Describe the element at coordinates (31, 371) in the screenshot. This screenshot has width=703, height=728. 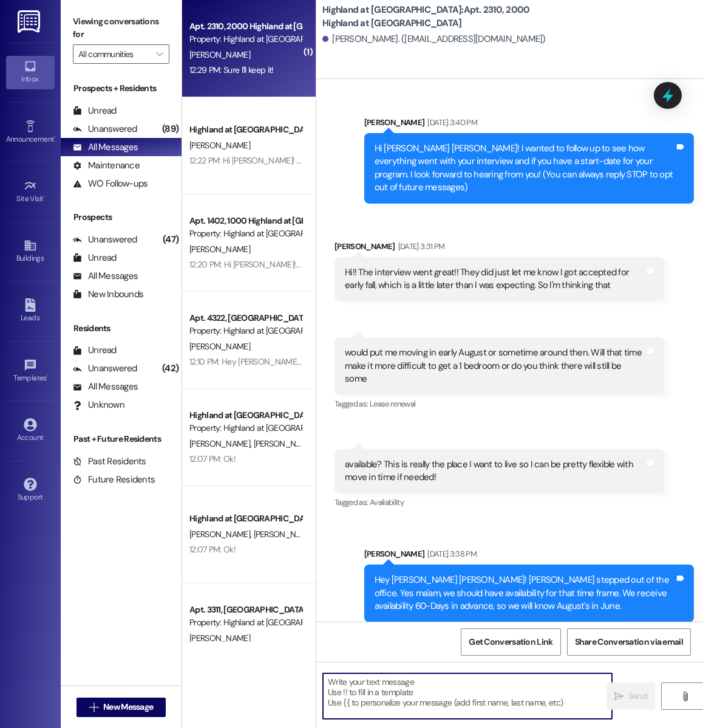
I see `a: Templates •` at that location.